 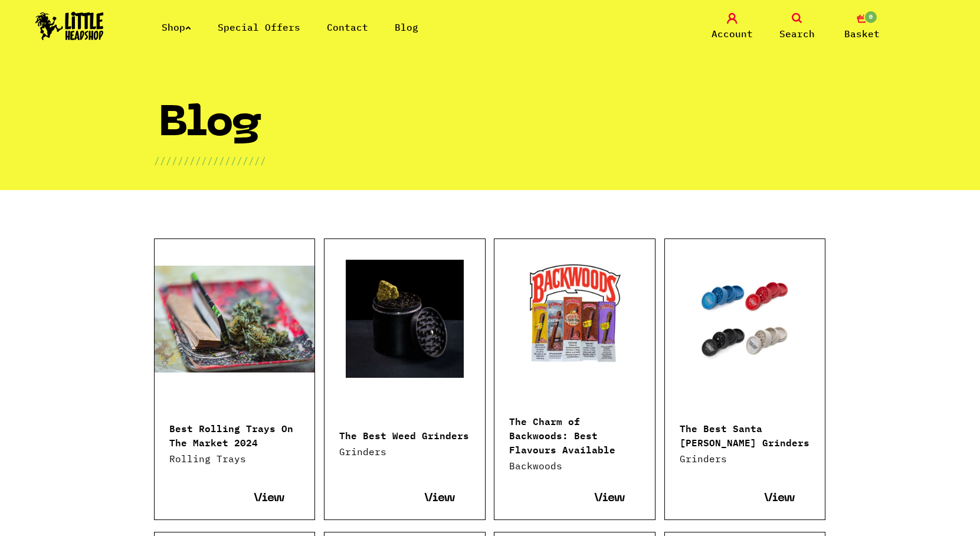 I want to click on p: Best Rolling Trays On The Market 2024, so click(x=235, y=434).